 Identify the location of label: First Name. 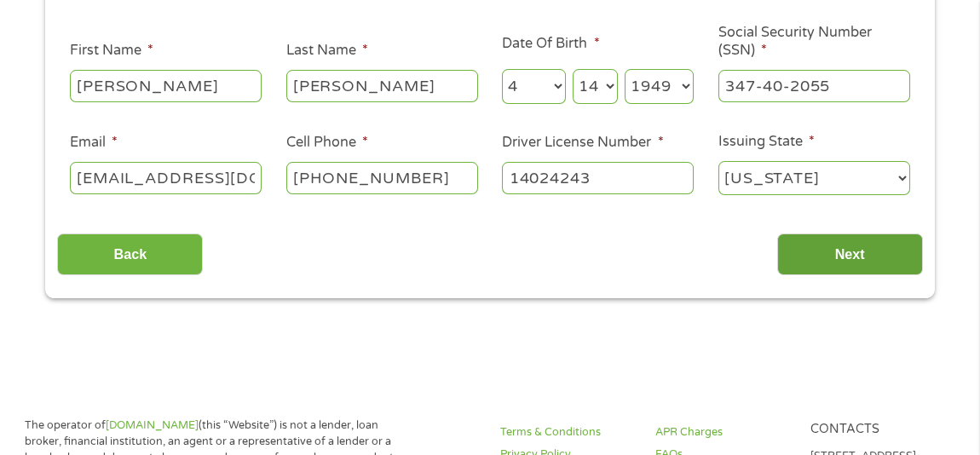
(112, 50).